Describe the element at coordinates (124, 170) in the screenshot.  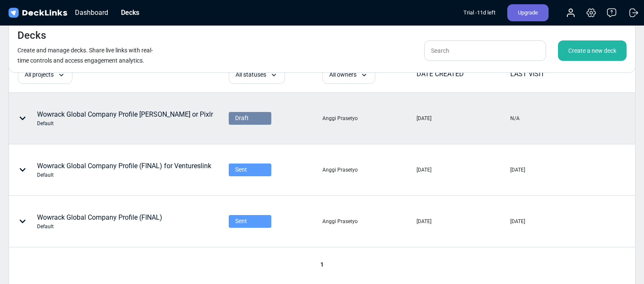
I see `div: Wowrack Global Company Profile (FINAL) for Ventureslink` at that location.